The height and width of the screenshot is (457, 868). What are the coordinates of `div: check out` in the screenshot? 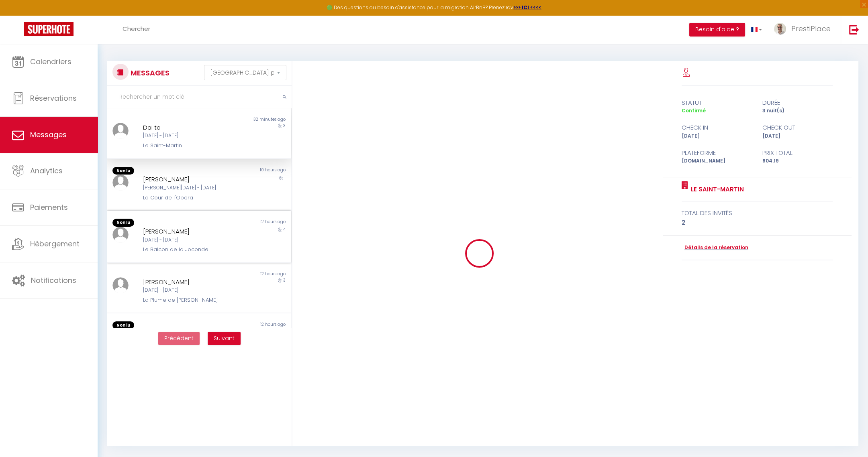 It's located at (797, 128).